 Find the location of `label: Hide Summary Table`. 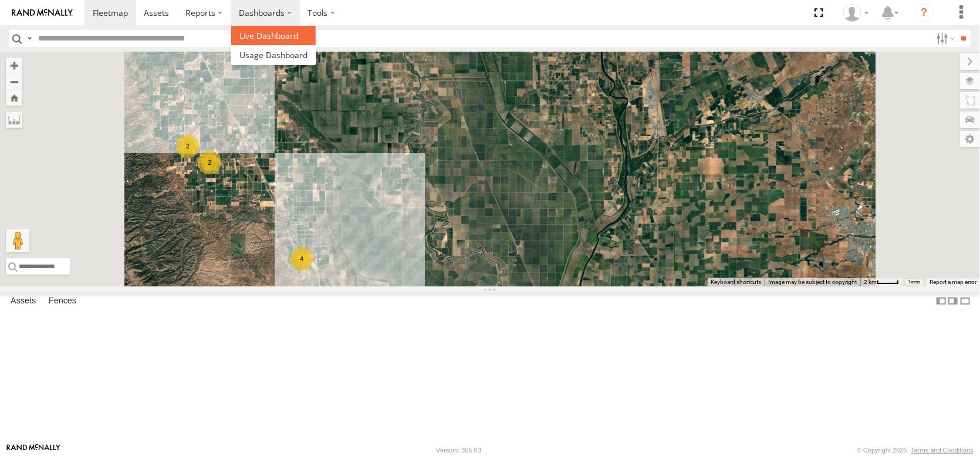

label: Hide Summary Table is located at coordinates (965, 300).